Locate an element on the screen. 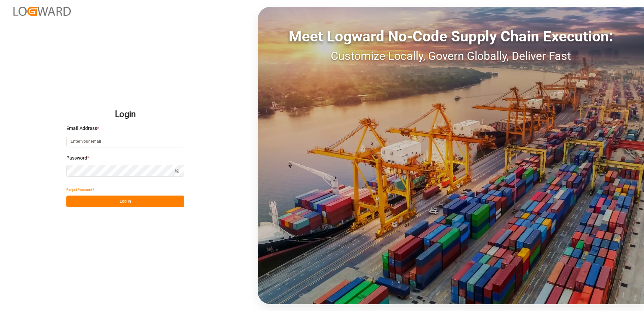  span: Email Address is located at coordinates (81, 128).